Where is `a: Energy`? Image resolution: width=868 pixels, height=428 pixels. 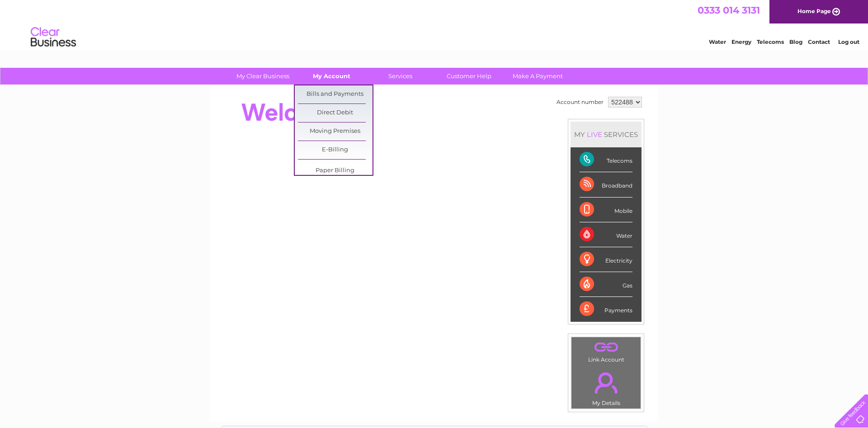
a: Energy is located at coordinates (742, 42).